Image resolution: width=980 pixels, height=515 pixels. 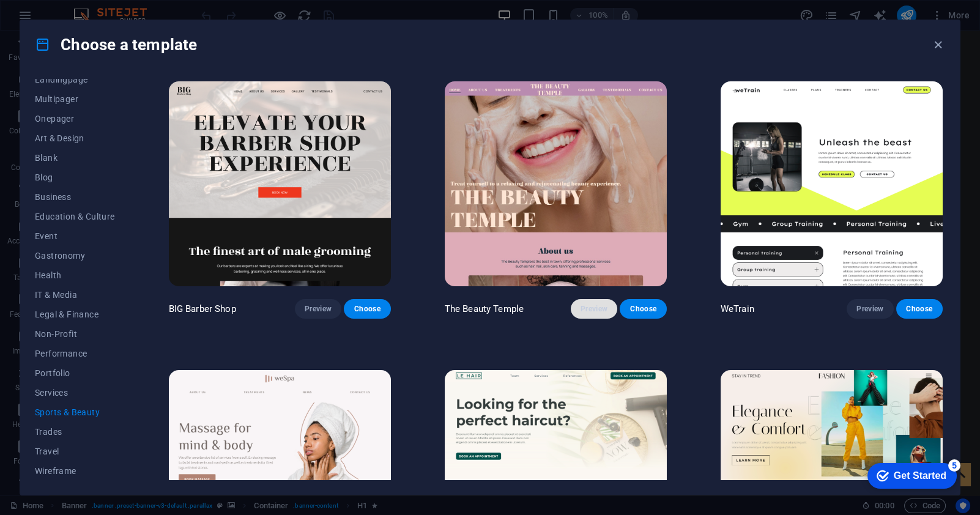 I want to click on span: Landingpage, so click(x=75, y=79).